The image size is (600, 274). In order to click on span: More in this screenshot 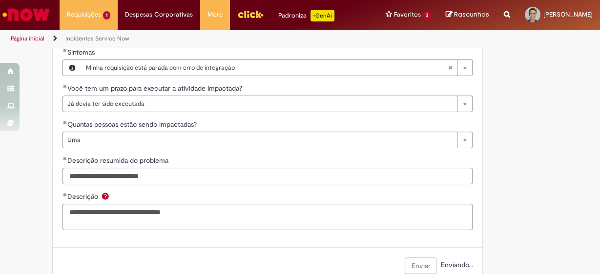, I will do `click(215, 15)`.